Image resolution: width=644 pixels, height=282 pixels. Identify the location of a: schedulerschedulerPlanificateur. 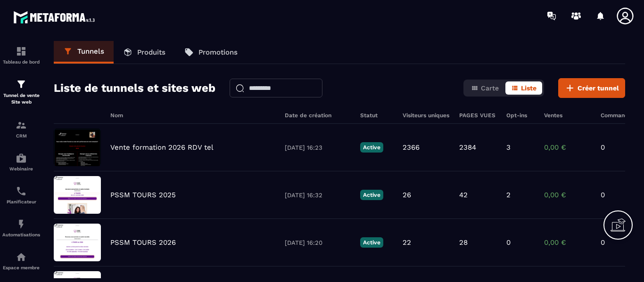
(21, 195).